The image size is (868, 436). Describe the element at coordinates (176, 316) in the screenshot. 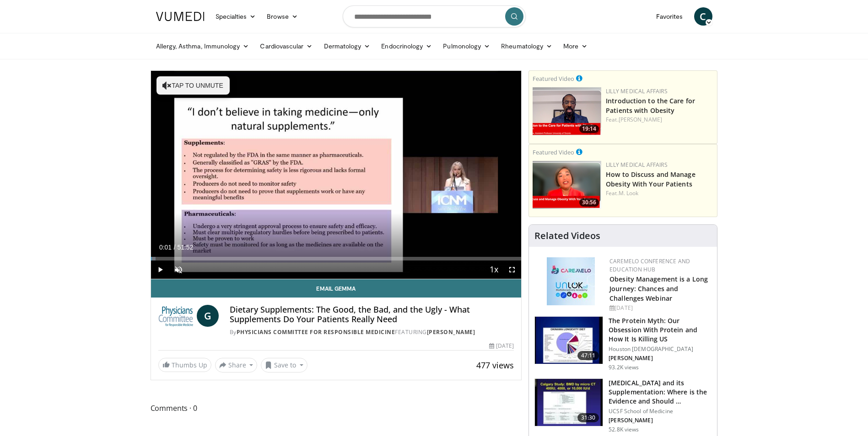

I see `img: Physicians Committee for Responsible Medicine` at that location.